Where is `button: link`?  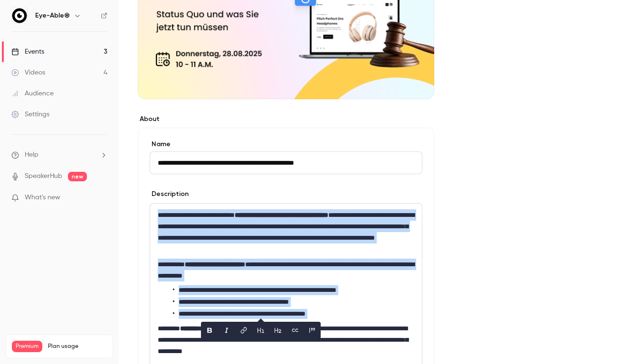 button: link is located at coordinates (244, 331).